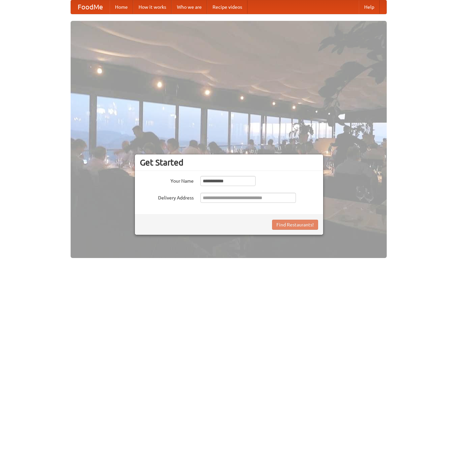  I want to click on a: FoodMe, so click(90, 7).